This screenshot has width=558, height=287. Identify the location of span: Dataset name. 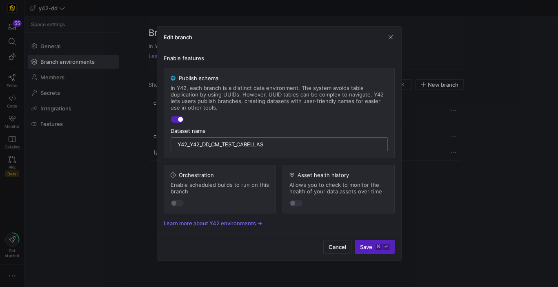
(188, 131).